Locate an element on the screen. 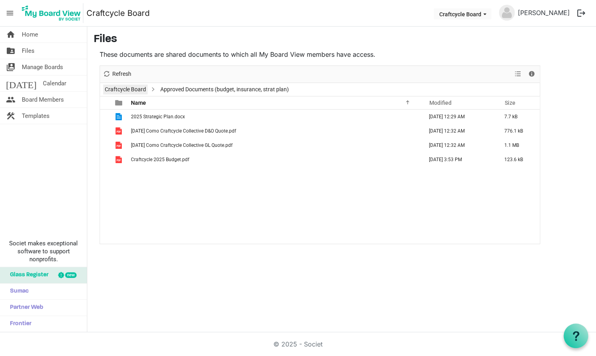 The width and height of the screenshot is (596, 356). span: construction is located at coordinates (11, 116).